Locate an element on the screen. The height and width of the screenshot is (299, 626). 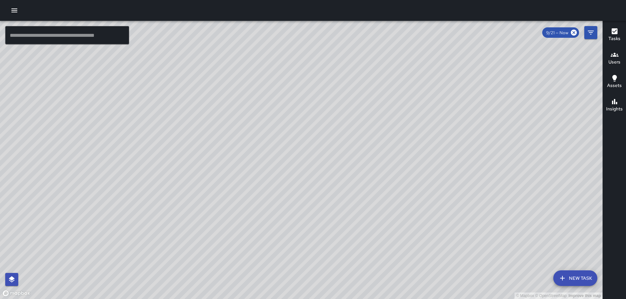
h6: Insights is located at coordinates (614, 109).